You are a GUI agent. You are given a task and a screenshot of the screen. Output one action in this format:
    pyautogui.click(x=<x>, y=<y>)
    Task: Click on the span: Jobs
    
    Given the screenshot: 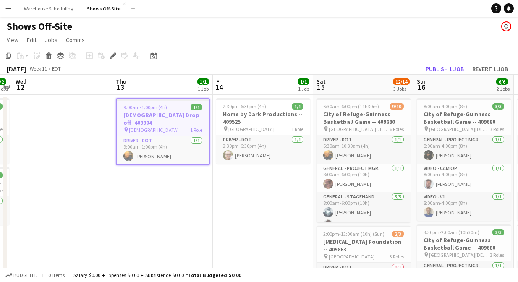 What is the action you would take?
    pyautogui.click(x=51, y=40)
    